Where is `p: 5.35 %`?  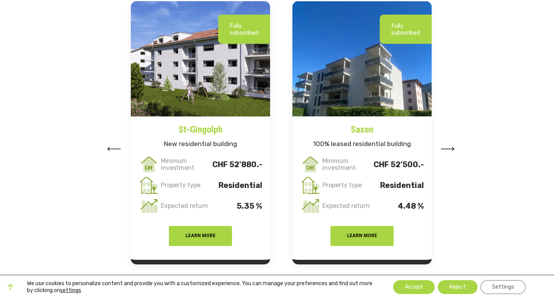
p: 5.35 % is located at coordinates (236, 206).